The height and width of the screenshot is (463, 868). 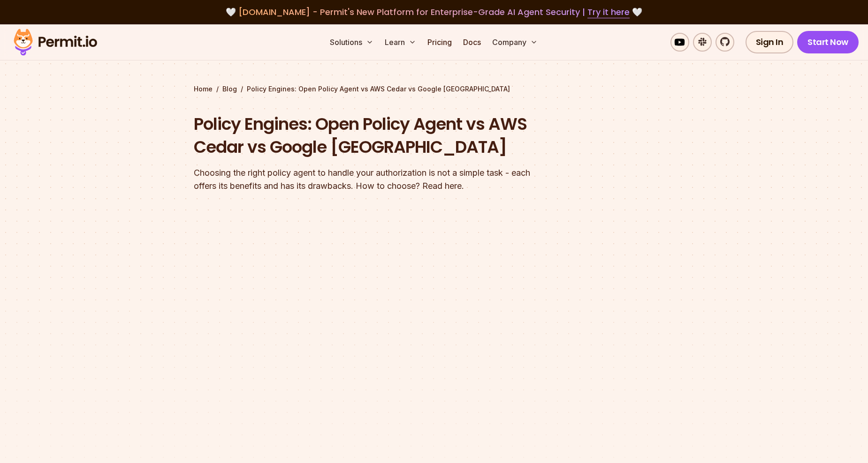 What do you see at coordinates (351, 42) in the screenshot?
I see `button: Solutions` at bounding box center [351, 42].